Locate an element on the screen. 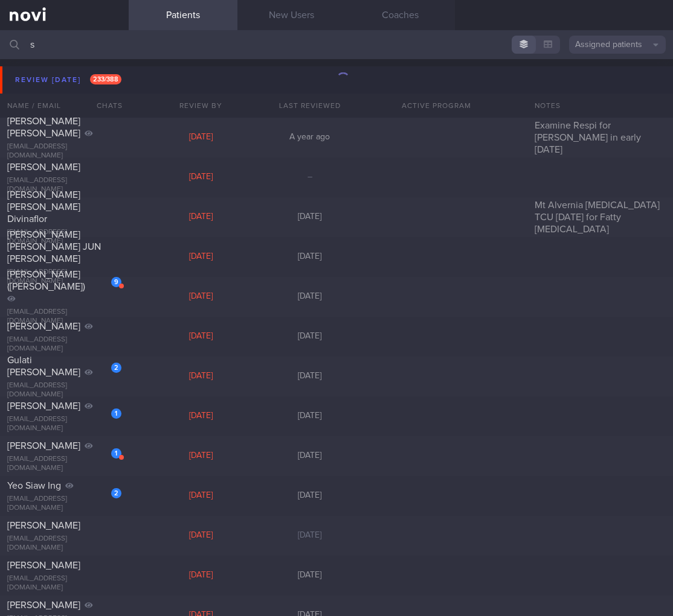 The height and width of the screenshot is (616, 673). div: Active Program is located at coordinates (437, 106).